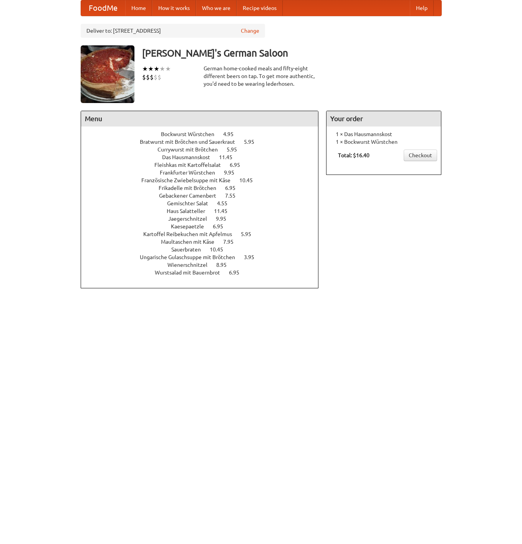 The width and height of the screenshot is (522, 544). I want to click on a: Gebackener Camenbert 7.55, so click(204, 196).